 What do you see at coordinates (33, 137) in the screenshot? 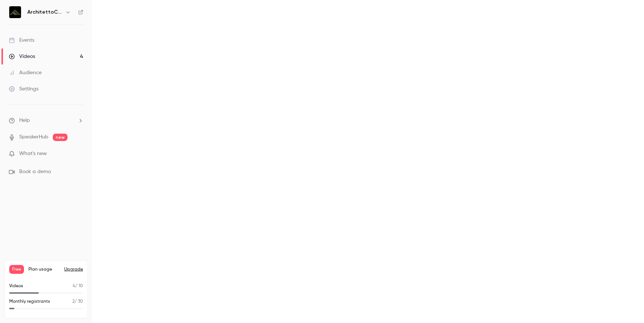
I see `a: SpeakerHub` at bounding box center [33, 137].